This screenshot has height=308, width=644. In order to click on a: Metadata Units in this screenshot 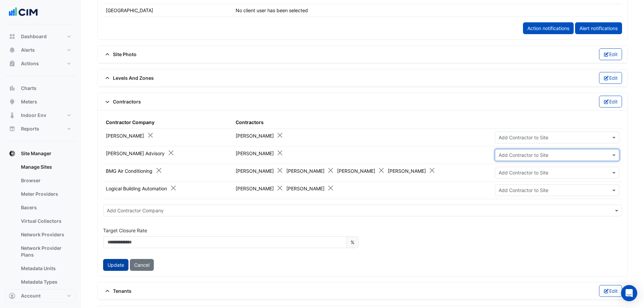, I will do `click(46, 268)`.